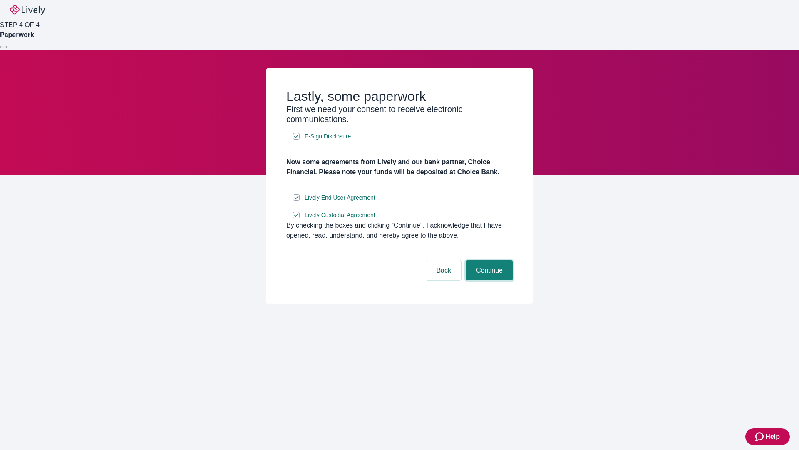 The height and width of the screenshot is (450, 799). I want to click on span: Help, so click(773, 436).